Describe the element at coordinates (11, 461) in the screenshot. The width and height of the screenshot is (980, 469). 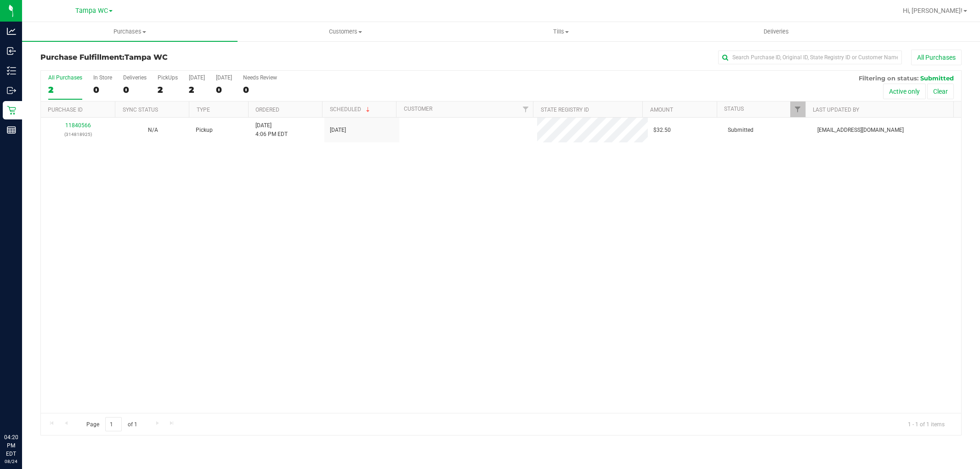
I see `p: 08/24` at that location.